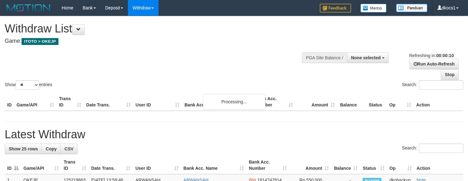 This screenshot has height=181, width=468. Describe the element at coordinates (234, 102) in the screenshot. I see `div: Processing...` at that location.